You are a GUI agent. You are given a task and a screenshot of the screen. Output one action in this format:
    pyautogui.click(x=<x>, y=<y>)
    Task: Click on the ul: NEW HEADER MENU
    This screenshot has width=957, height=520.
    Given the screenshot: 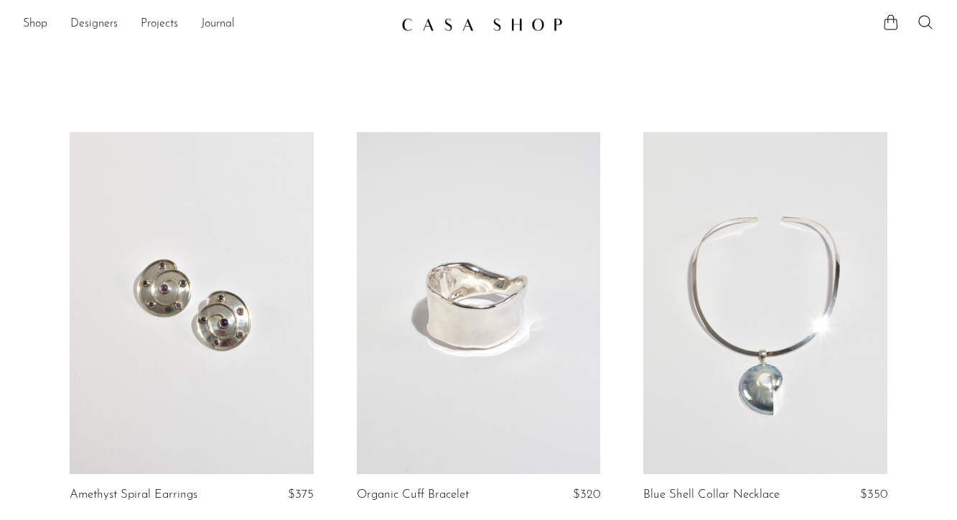 What is the action you would take?
    pyautogui.click(x=206, y=24)
    